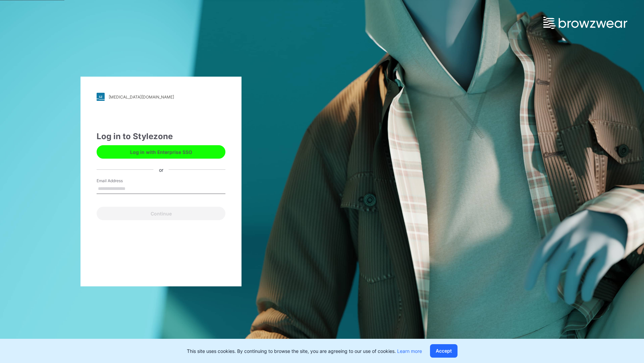  I want to click on button: Accept, so click(444, 351).